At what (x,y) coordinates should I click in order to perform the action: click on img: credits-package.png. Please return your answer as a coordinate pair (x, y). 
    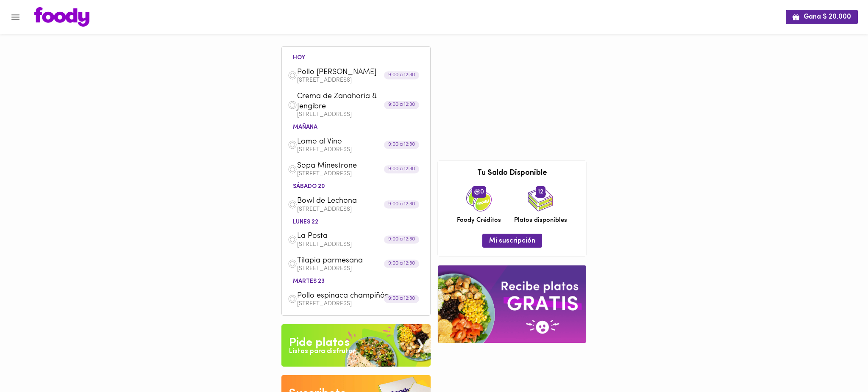
    Looking at the image, I should click on (479, 199).